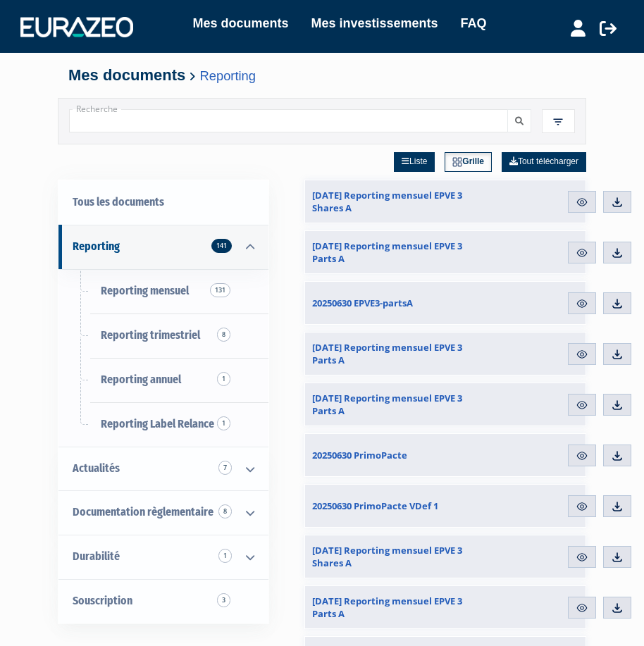  What do you see at coordinates (375, 507) in the screenshot?
I see `span: 20250630 PrimoPacte VDef 1` at bounding box center [375, 507].